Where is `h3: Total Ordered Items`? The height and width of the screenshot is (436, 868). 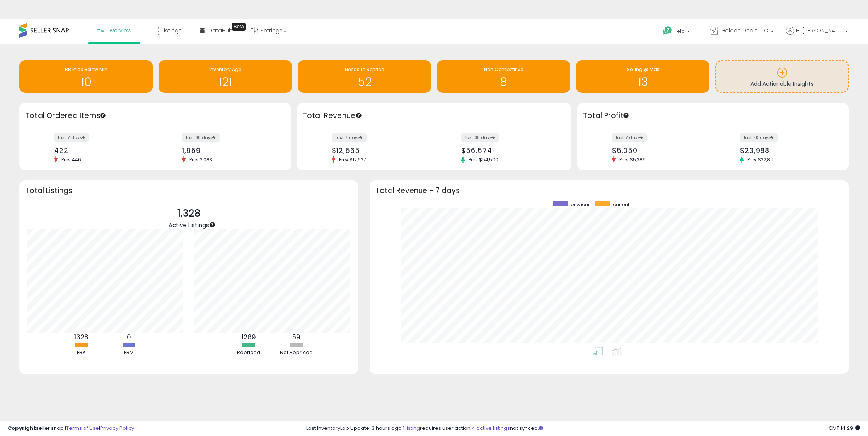
h3: Total Ordered Items is located at coordinates (155, 116).